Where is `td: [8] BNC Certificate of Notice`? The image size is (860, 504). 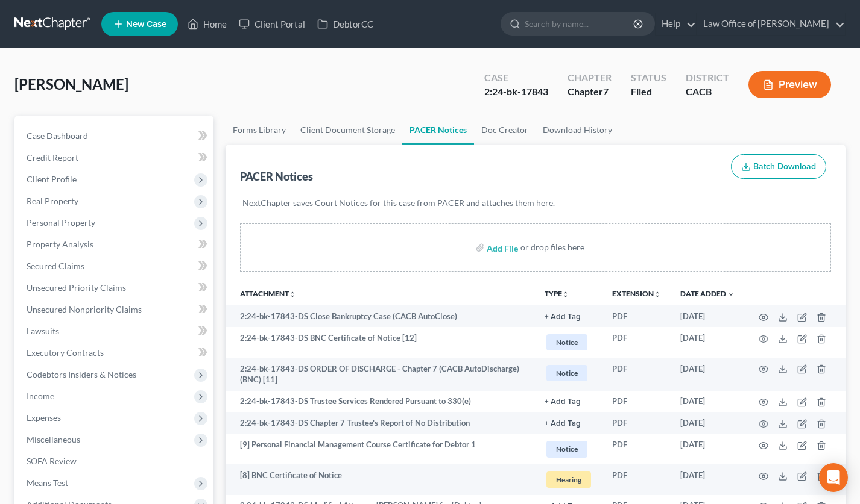
td: [8] BNC Certificate of Notice is located at coordinates (381, 480).